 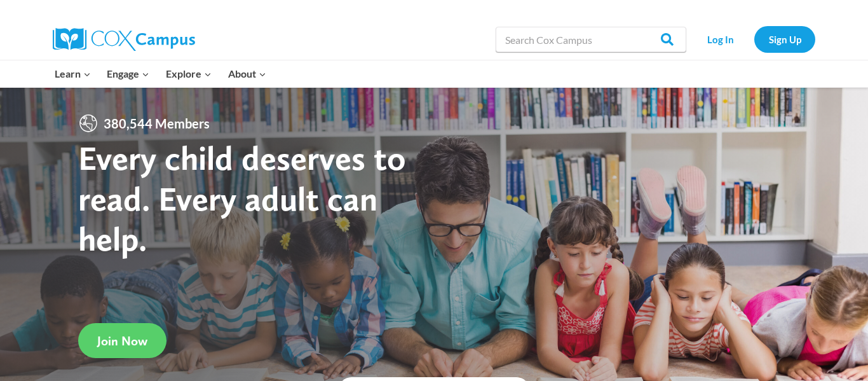 I want to click on span: Explore, so click(x=189, y=74).